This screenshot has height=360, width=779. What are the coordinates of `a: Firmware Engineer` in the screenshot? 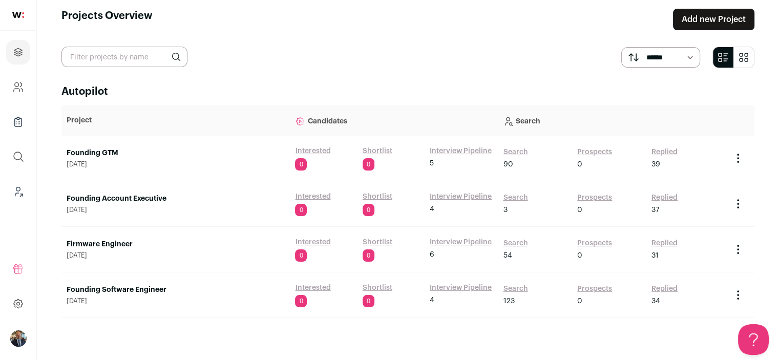 It's located at (176, 244).